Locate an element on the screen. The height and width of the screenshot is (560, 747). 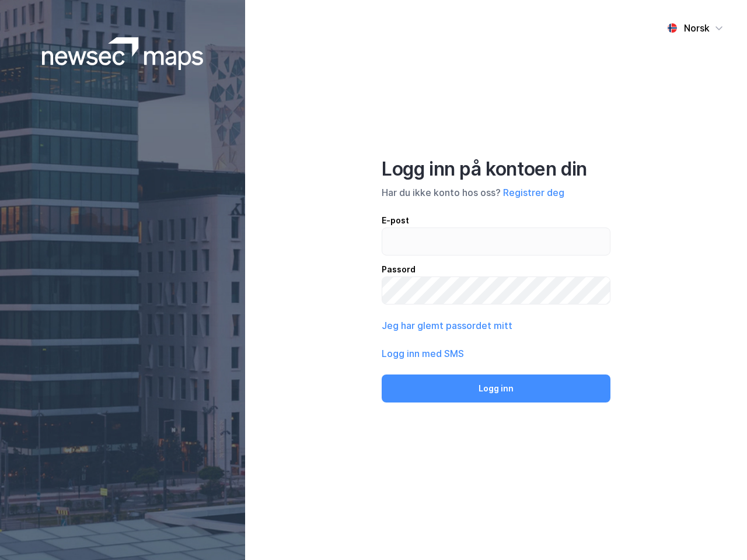
button: Logg inn is located at coordinates (496, 388).